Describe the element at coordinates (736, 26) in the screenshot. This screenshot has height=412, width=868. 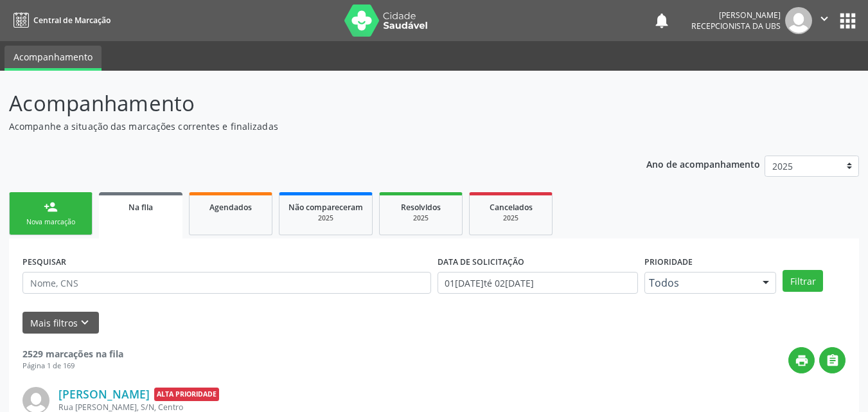
I see `span: Recepcionista da UBS` at that location.